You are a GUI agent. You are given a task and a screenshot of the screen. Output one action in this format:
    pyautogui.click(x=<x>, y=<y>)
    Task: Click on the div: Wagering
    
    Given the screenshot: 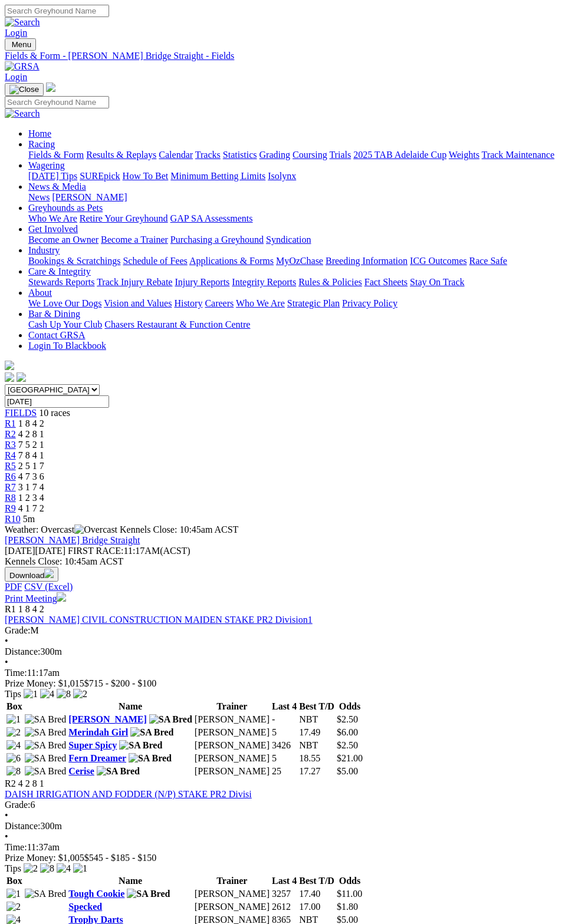 What is the action you would take?
    pyautogui.click(x=300, y=176)
    